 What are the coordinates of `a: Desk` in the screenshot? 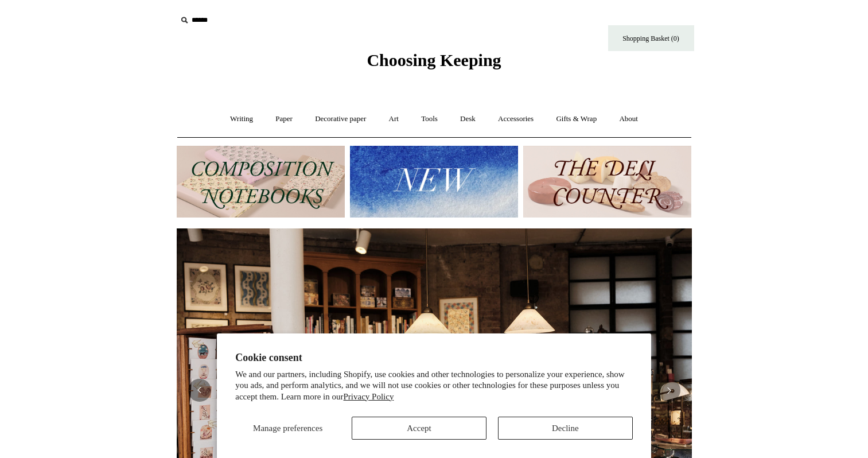 It's located at (467, 119).